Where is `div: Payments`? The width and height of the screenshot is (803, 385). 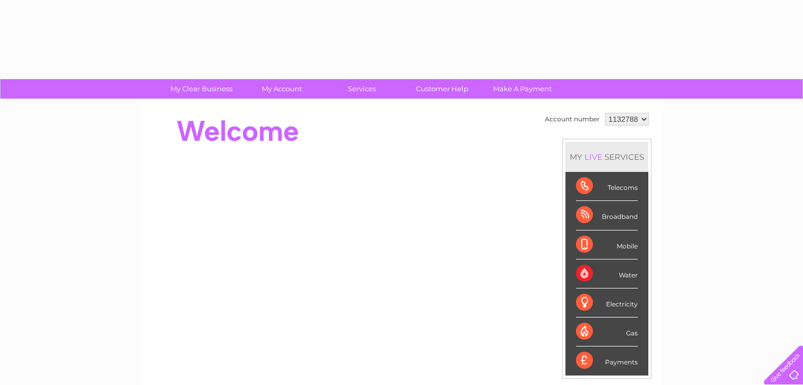 div: Payments is located at coordinates (607, 361).